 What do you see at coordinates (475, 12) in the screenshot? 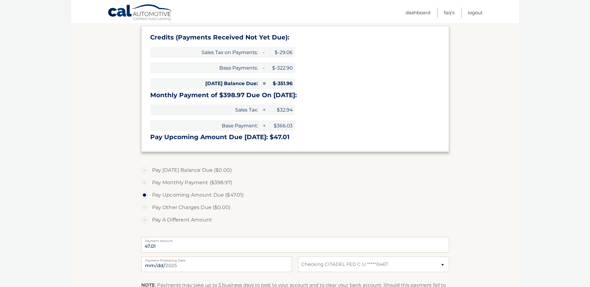
I see `a: Logout` at bounding box center [475, 12].